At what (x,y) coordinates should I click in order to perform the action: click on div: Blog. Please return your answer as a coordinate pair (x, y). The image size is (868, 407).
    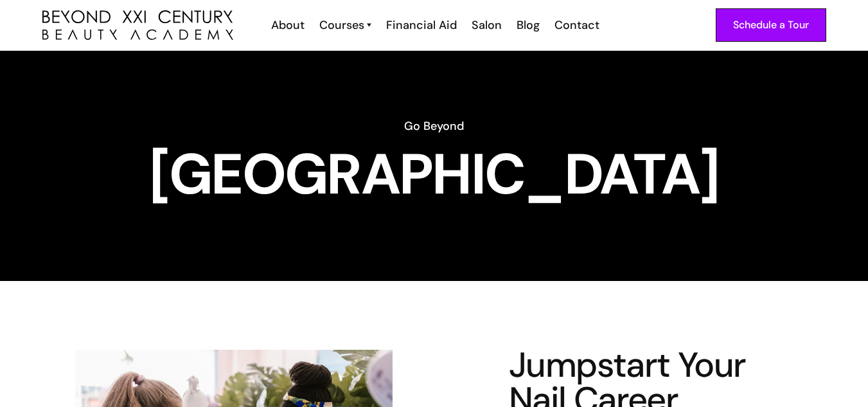
    Looking at the image, I should click on (529, 25).